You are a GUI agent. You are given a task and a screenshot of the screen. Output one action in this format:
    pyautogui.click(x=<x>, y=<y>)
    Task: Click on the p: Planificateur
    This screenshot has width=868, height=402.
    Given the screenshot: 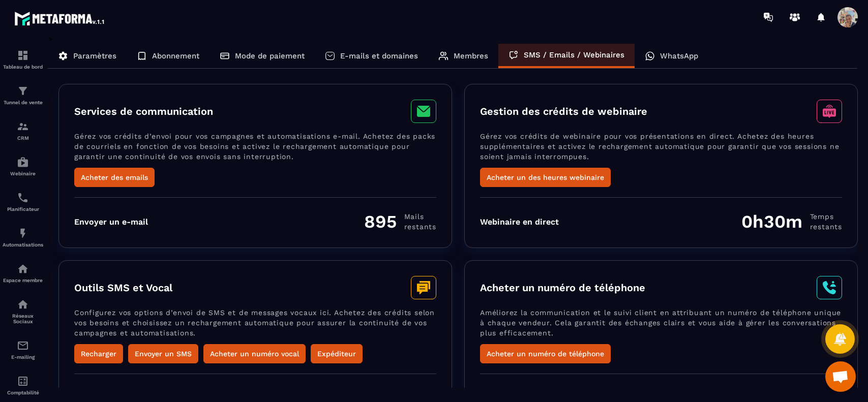 What is the action you would take?
    pyautogui.click(x=23, y=209)
    